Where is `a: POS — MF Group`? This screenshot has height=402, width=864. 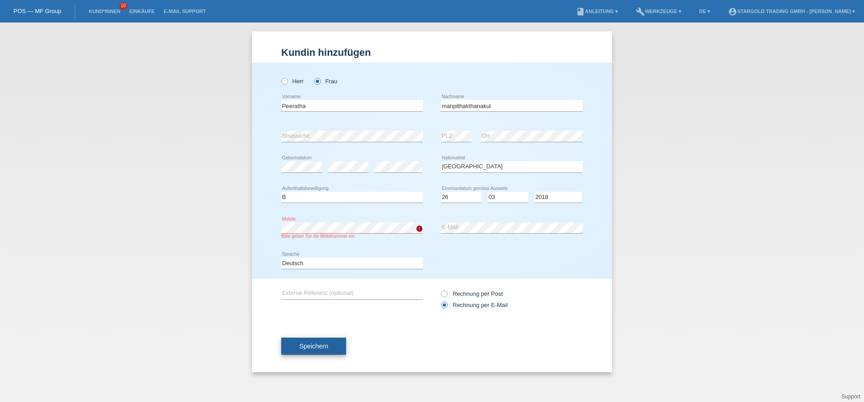
a: POS — MF Group is located at coordinates (37, 11).